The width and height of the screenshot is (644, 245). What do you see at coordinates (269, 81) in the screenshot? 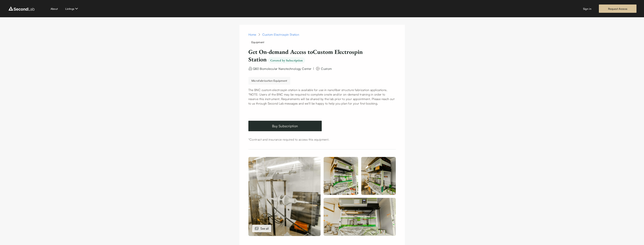
I see `button: Microfabrication Equipment` at bounding box center [269, 81].